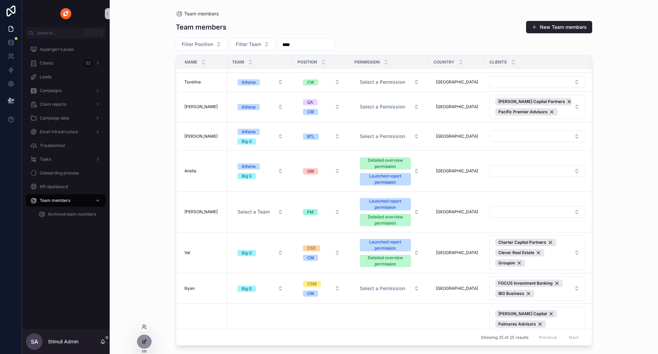 This screenshot has width=658, height=354. I want to click on a: Campaign data, so click(66, 118).